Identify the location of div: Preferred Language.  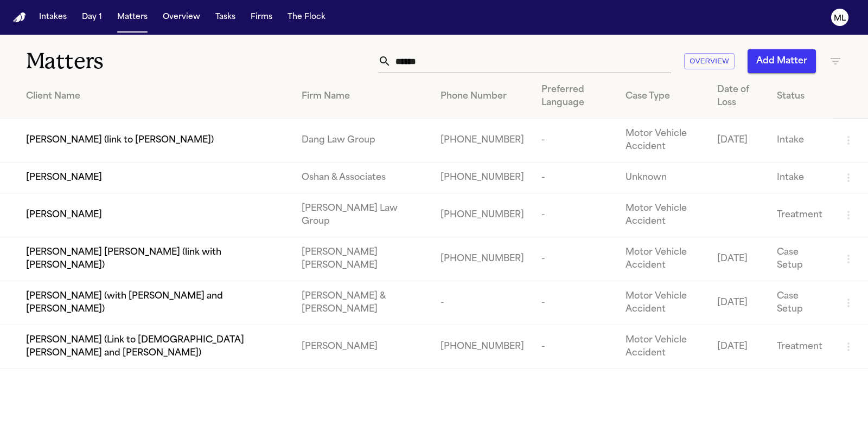
(575, 96).